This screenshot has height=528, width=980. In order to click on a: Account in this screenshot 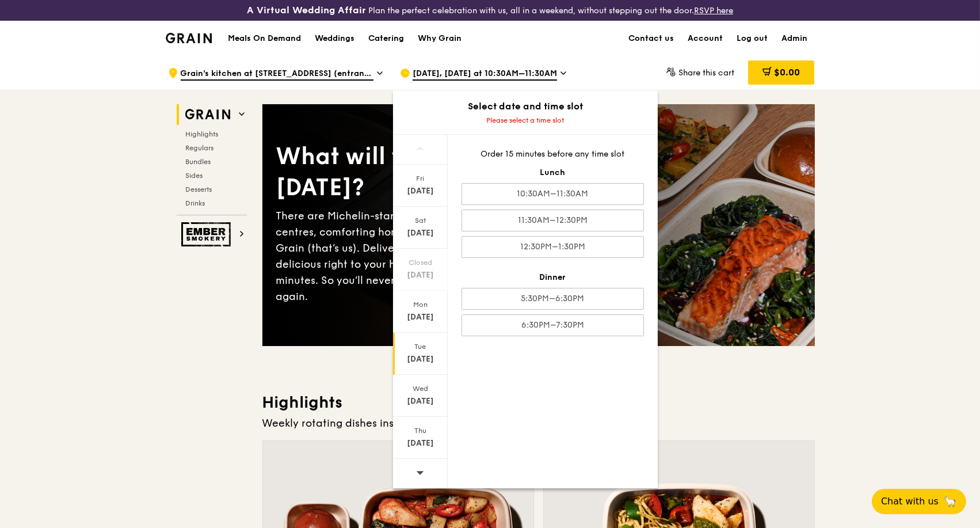, I will do `click(706, 38)`.